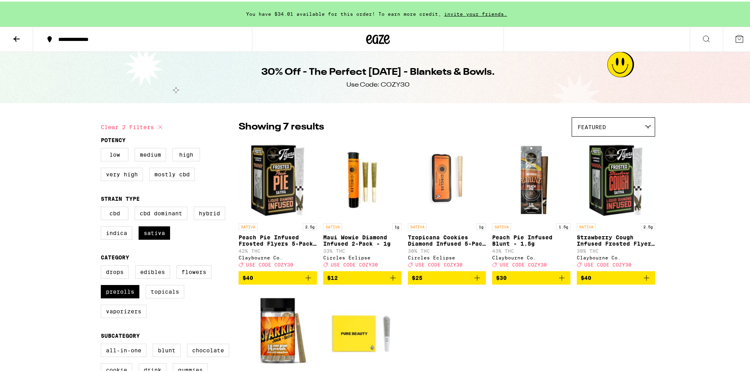  What do you see at coordinates (152, 270) in the screenshot?
I see `label: Edibles` at bounding box center [152, 270].